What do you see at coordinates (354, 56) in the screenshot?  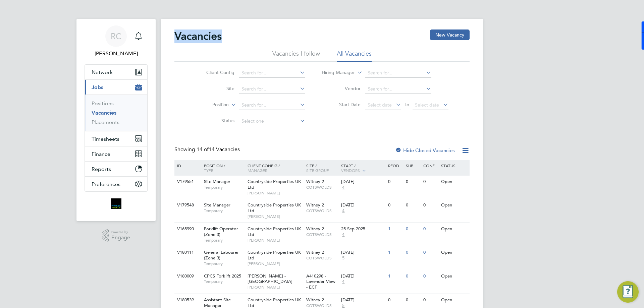 I see `li: All Vacancies` at bounding box center [354, 56].